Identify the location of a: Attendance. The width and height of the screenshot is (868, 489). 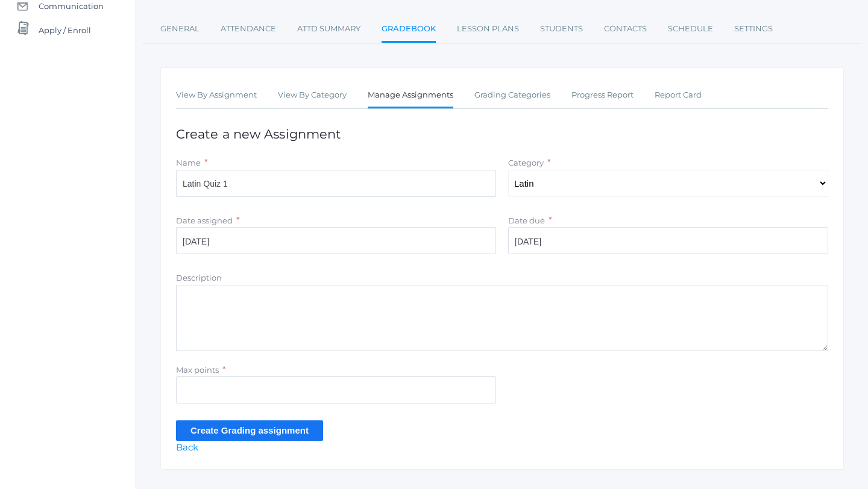
(249, 29).